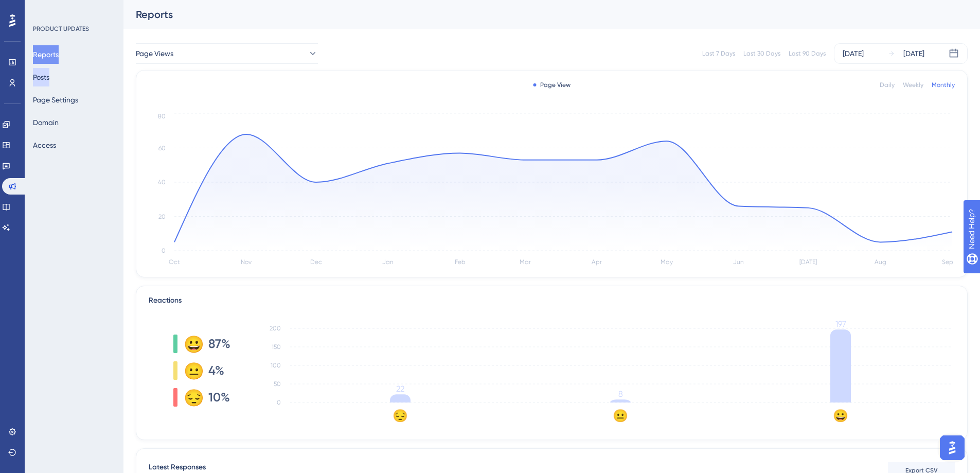 The image size is (980, 473). I want to click on div: Weekly, so click(913, 85).